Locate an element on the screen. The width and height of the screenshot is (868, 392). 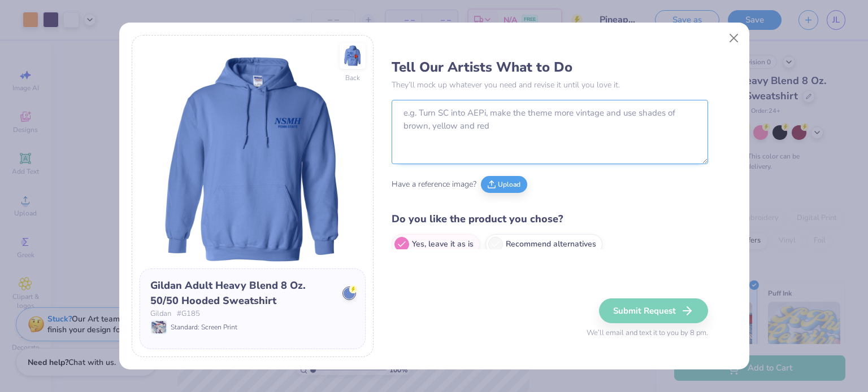
img: Standard: Screen Print is located at coordinates (159, 328).